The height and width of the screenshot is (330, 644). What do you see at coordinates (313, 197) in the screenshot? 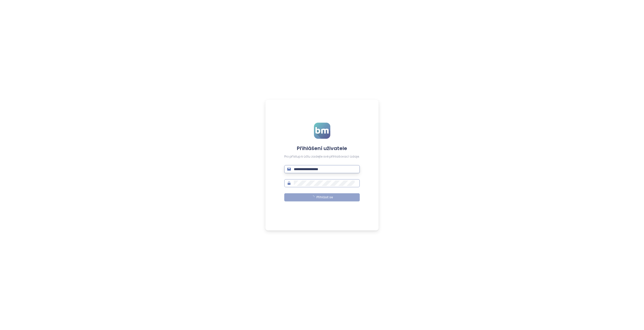
I see `span: loading` at bounding box center [313, 197].